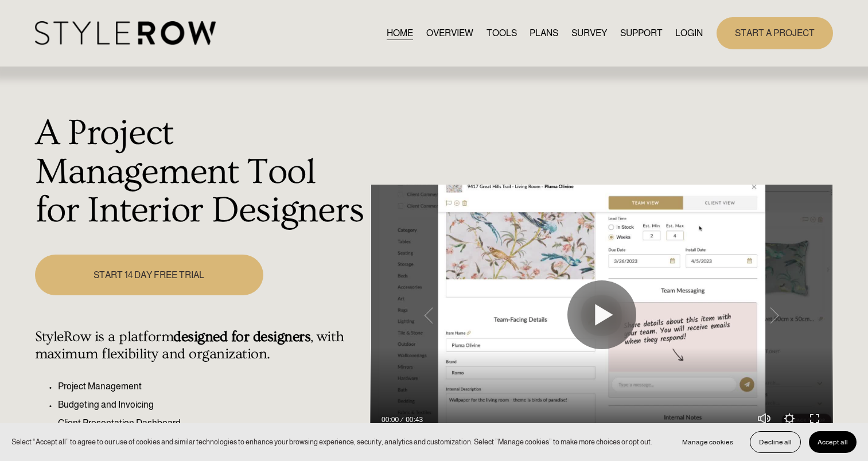 This screenshot has width=868, height=461. What do you see at coordinates (707, 442) in the screenshot?
I see `span: Manage cookies` at bounding box center [707, 442].